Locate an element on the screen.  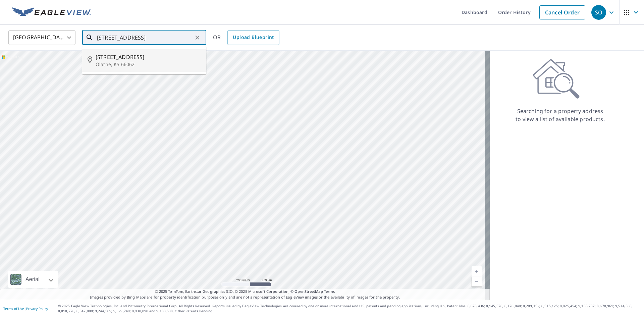
a: Terms of Use is located at coordinates (14, 308).